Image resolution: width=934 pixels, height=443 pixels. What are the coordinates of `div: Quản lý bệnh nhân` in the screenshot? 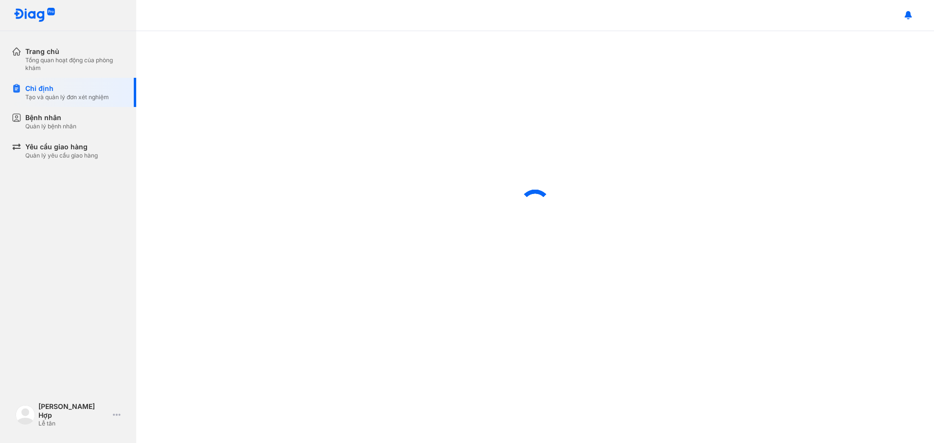 It's located at (51, 126).